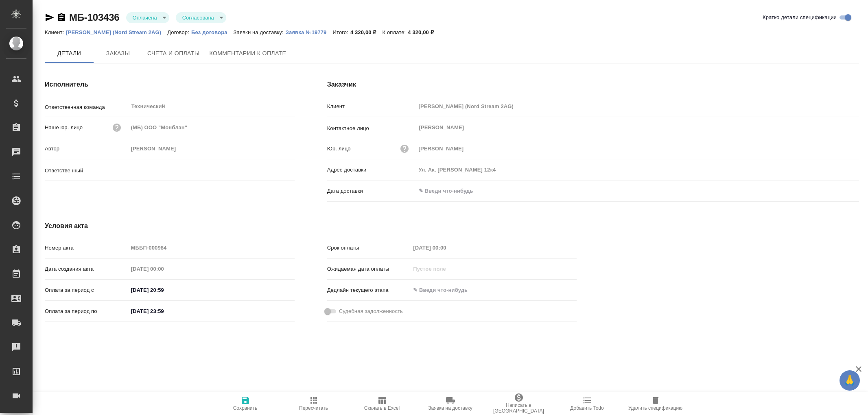  I want to click on h4: Условия акта, so click(311, 226).